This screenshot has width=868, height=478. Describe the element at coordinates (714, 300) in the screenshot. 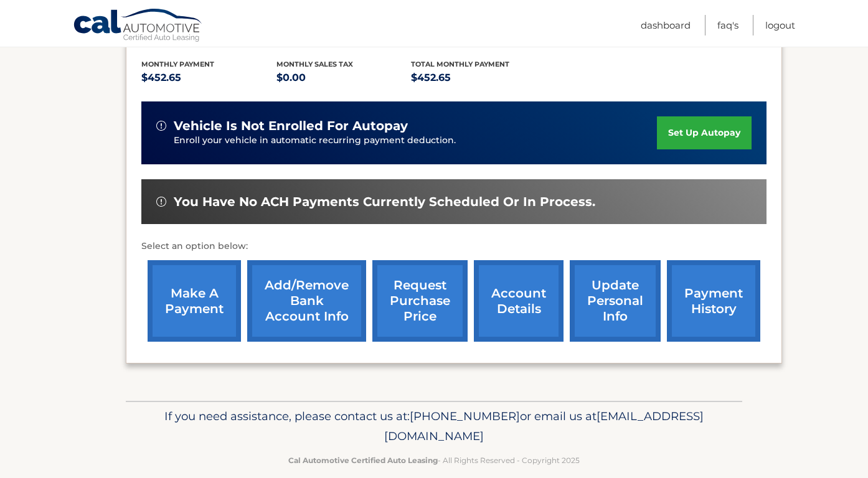

I see `a: payment history` at that location.